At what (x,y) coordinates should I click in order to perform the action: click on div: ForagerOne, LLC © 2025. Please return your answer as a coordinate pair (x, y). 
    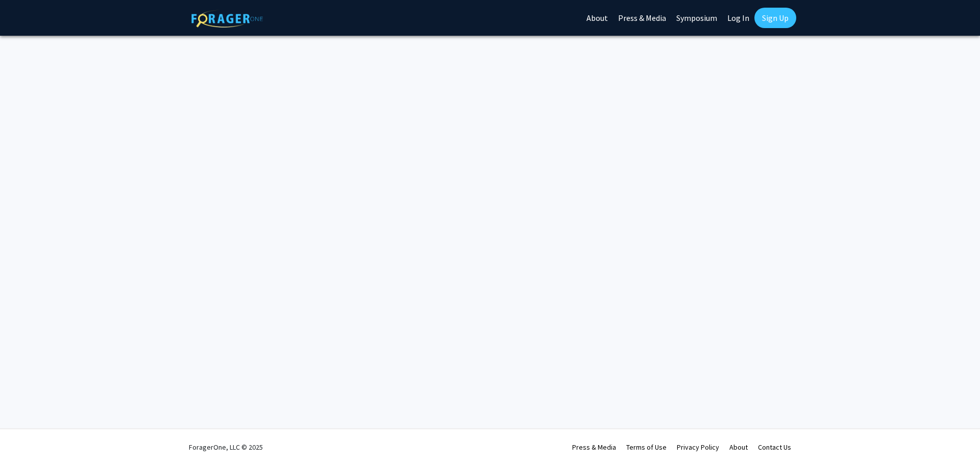
    Looking at the image, I should click on (226, 447).